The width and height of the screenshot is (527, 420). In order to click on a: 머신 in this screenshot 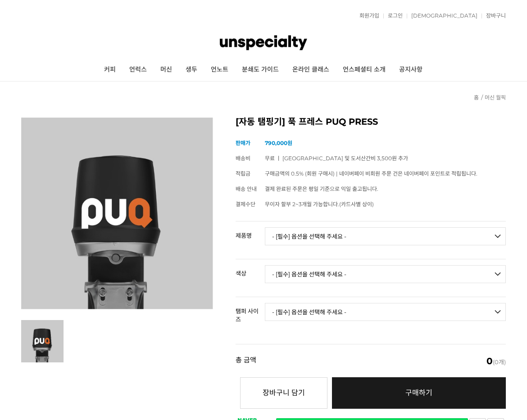, I will do `click(166, 70)`.